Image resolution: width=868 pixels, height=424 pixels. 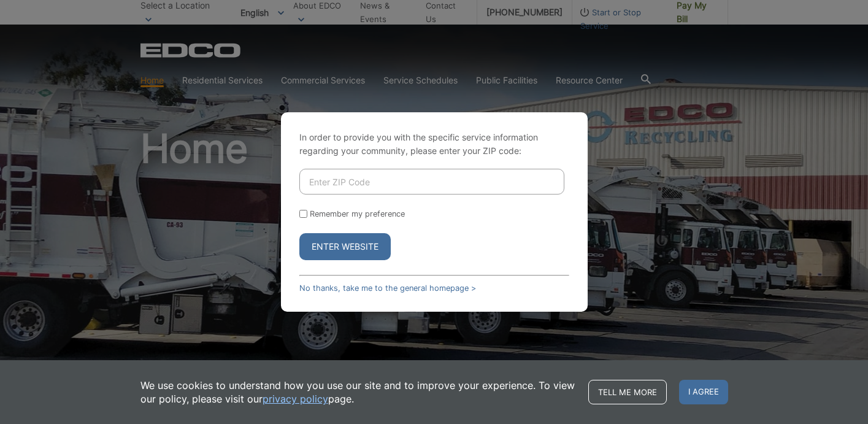 What do you see at coordinates (434, 144) in the screenshot?
I see `p: In order to provide you with the specific service information regarding your community, please en...` at bounding box center [434, 144].